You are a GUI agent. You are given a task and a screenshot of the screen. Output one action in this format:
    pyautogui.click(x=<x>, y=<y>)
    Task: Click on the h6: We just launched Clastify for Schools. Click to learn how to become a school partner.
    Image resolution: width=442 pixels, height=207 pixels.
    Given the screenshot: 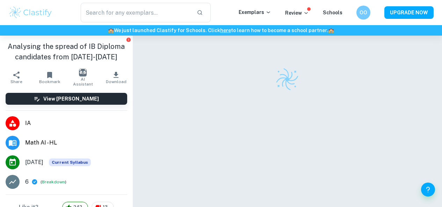 What is the action you would take?
    pyautogui.click(x=221, y=30)
    